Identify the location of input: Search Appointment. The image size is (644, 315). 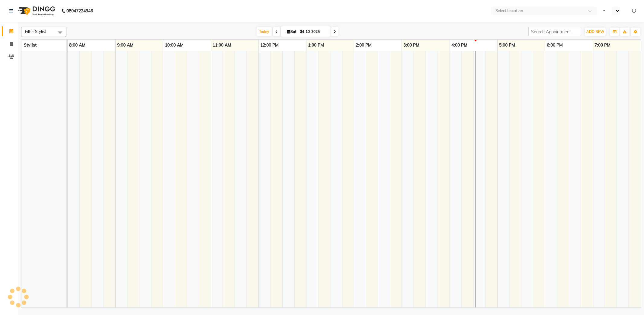
(555, 32).